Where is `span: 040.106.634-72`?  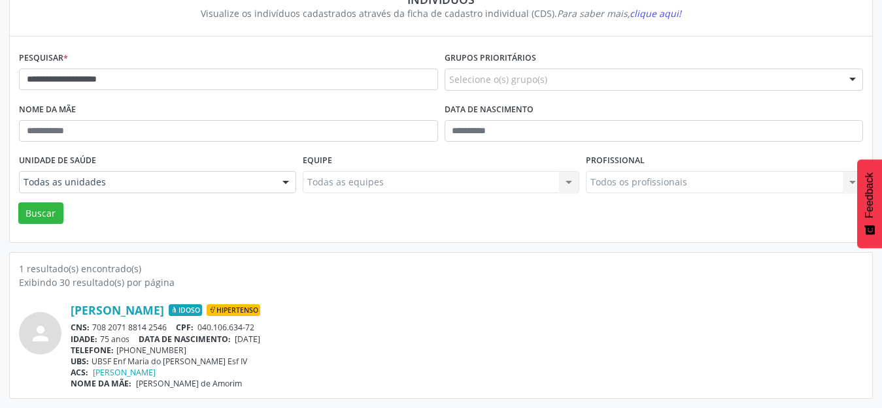 span: 040.106.634-72 is located at coordinates (225, 327).